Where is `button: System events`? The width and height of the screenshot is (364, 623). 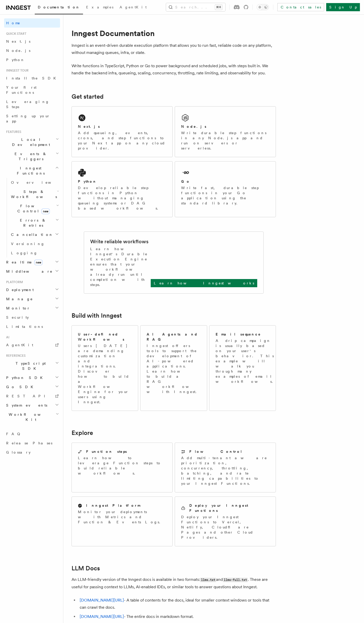 button: System events is located at coordinates (32, 405).